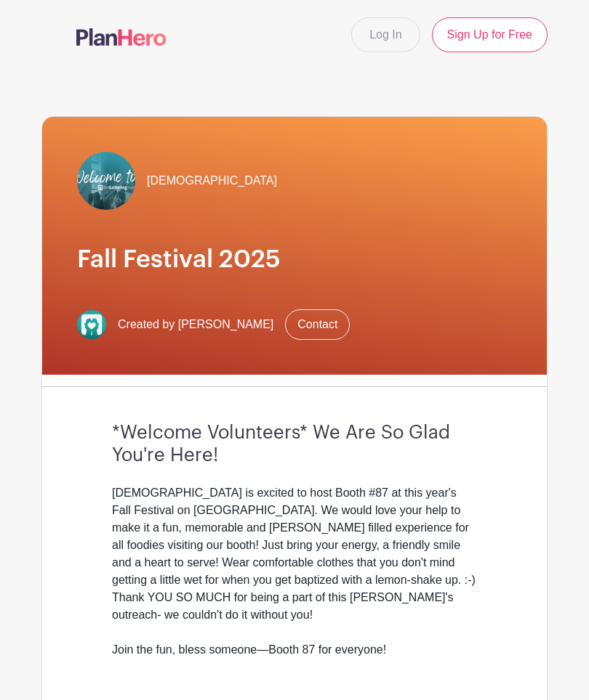  Describe the element at coordinates (294, 444) in the screenshot. I see `h3: *Welcome Volunteers* We Are So Glad You're Here!` at that location.